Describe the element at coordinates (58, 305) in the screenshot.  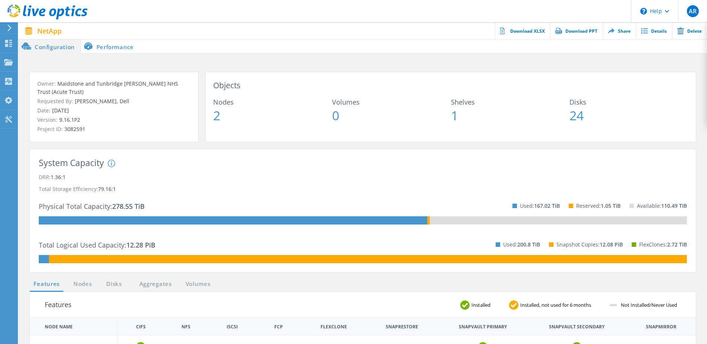
I see `h3: Features` at that location.